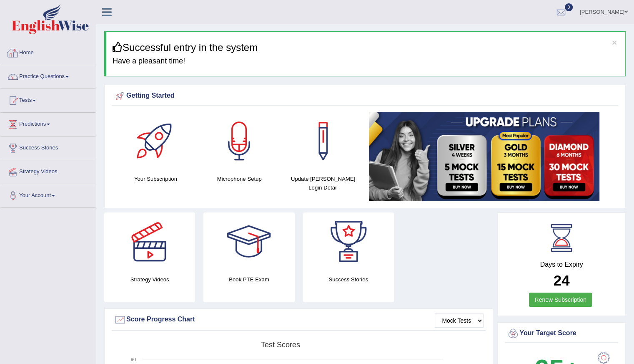 This screenshot has height=364, width=634. What do you see at coordinates (48, 147) in the screenshot?
I see `a: Success Stories` at bounding box center [48, 147].